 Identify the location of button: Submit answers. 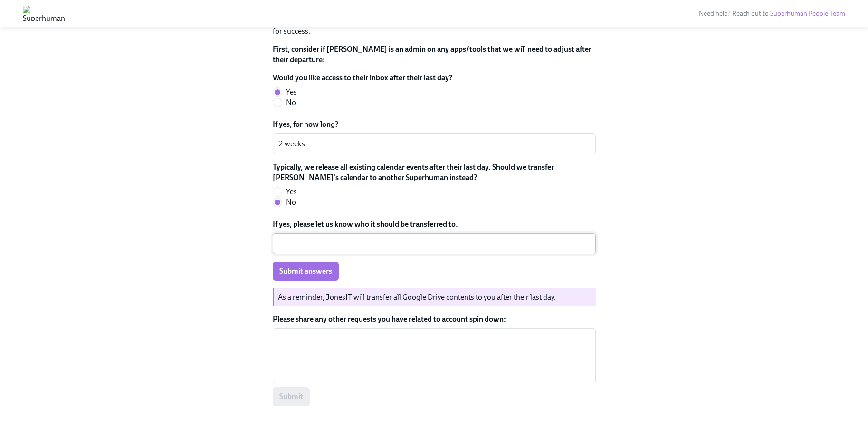
(305, 271).